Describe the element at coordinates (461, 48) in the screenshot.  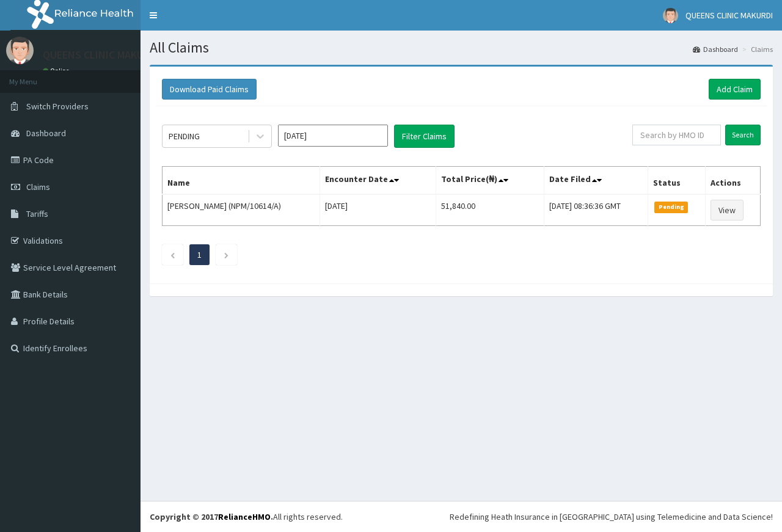
I see `h1: All Claims` at that location.